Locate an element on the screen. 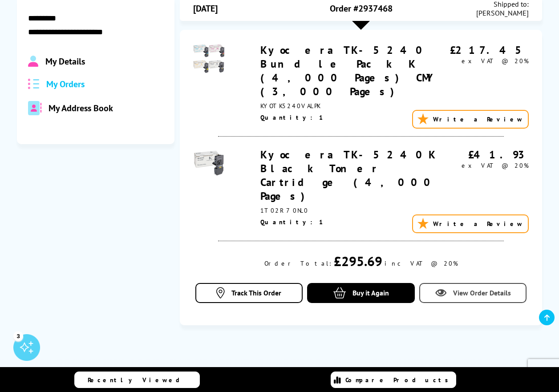 The width and height of the screenshot is (559, 392). a: Kyocera TK-5240K Black Toner Cartridge (4,000 Pages) is located at coordinates (349, 175).